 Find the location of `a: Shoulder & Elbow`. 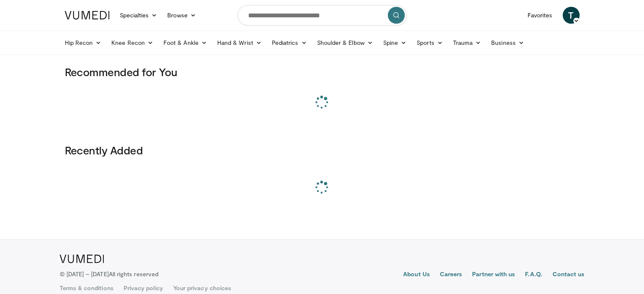

a: Shoulder & Elbow is located at coordinates (345, 43).